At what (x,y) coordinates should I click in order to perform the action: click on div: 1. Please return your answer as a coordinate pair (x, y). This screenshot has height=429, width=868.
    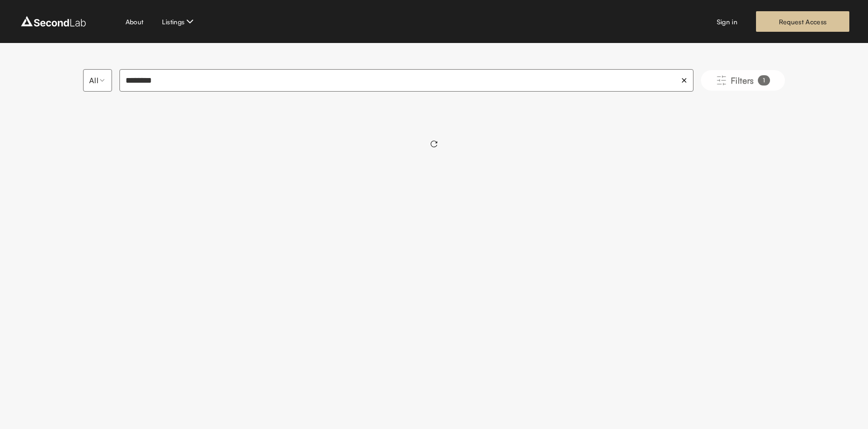
    Looking at the image, I should click on (764, 80).